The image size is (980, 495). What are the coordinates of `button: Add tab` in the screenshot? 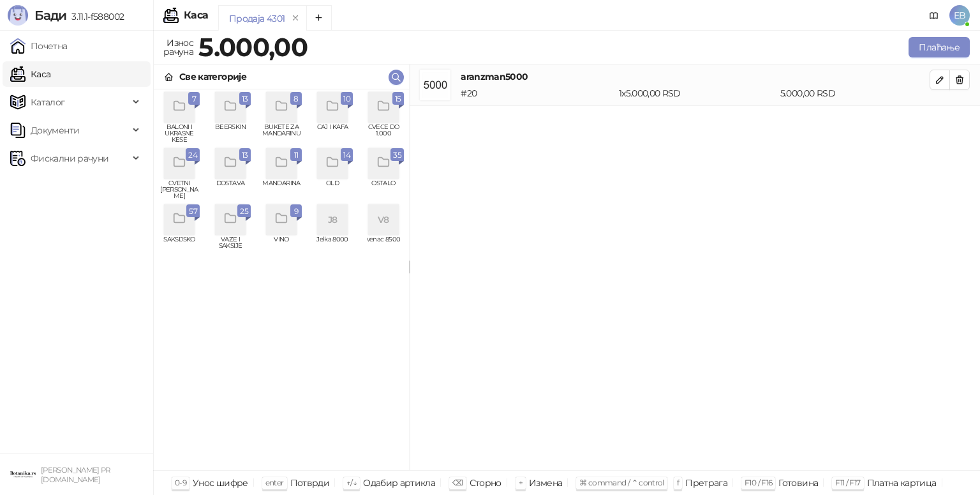 It's located at (319, 18).